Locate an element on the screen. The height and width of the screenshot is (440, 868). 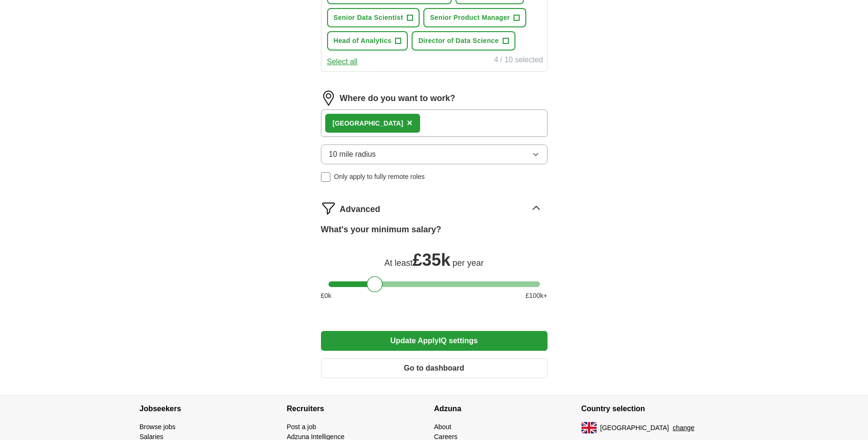
span: Senior Data Scientist is located at coordinates (368, 17).